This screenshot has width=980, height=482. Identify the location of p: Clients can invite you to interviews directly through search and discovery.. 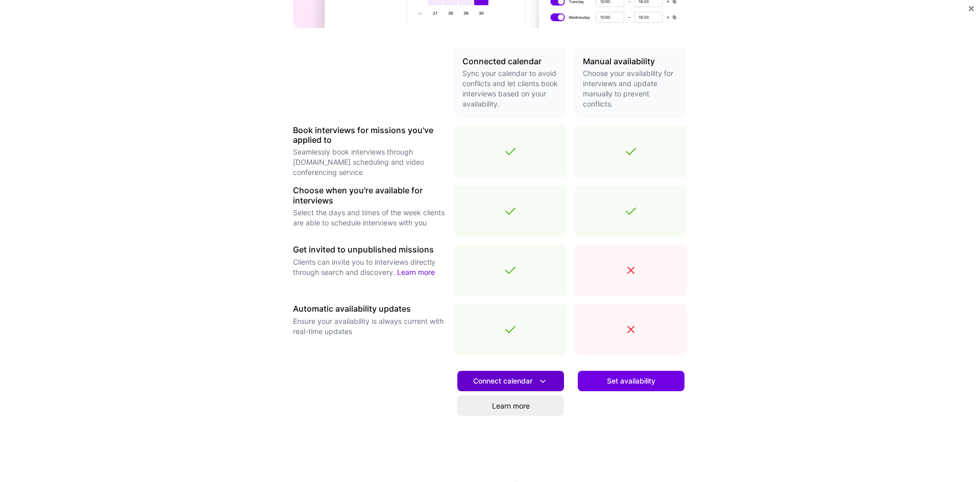
(369, 267).